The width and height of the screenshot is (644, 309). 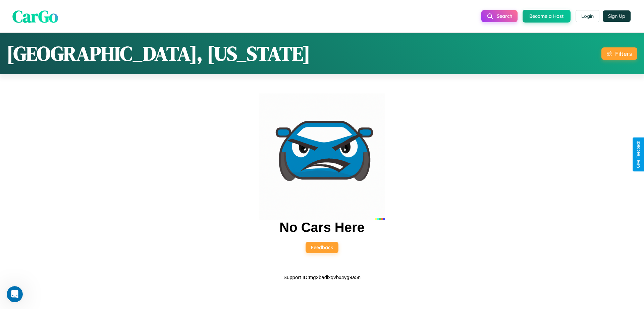 I want to click on div: Filters, so click(x=623, y=53).